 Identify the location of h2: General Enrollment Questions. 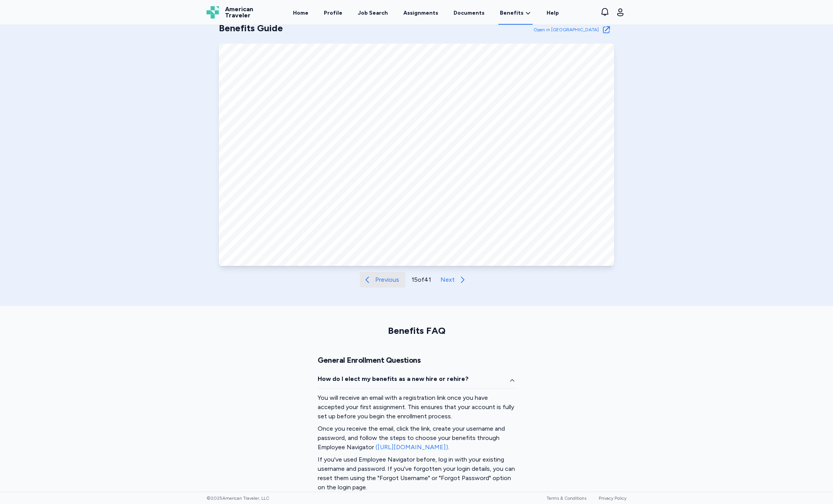
(416, 360).